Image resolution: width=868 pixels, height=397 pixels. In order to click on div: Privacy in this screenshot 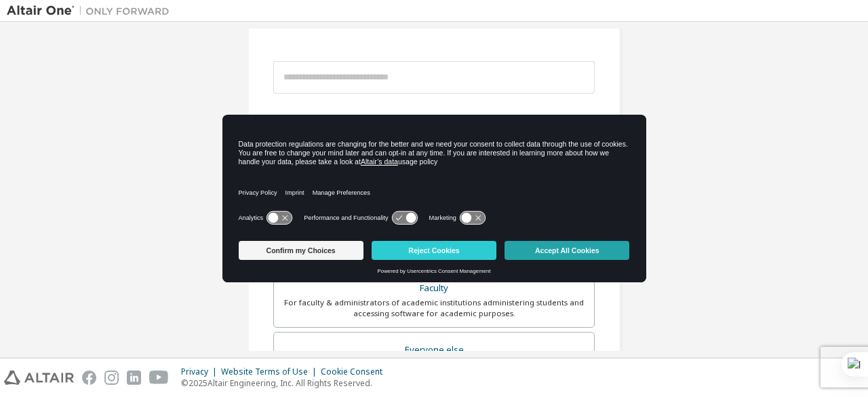, I will do `click(201, 372)`.